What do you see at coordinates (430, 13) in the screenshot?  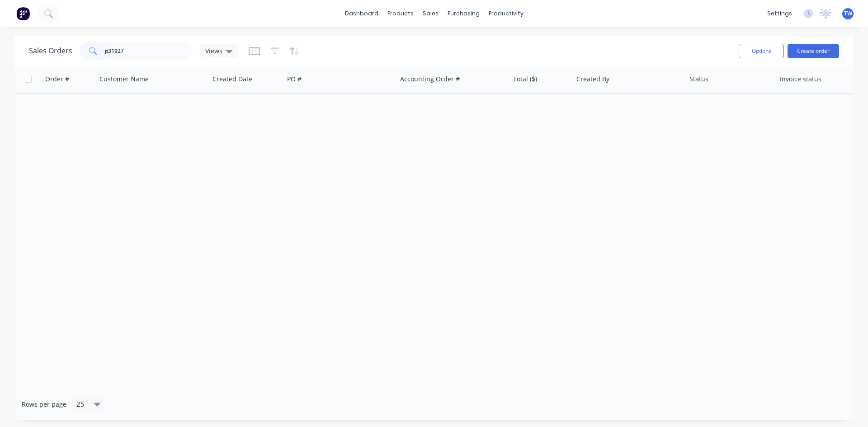 I see `div: sales` at bounding box center [430, 13].